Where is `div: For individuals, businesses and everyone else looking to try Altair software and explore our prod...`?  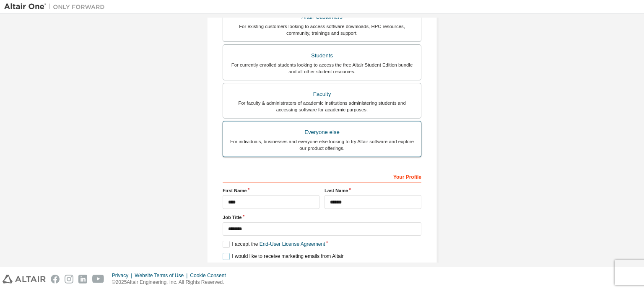 div: For individuals, businesses and everyone else looking to try Altair software and explore our prod... is located at coordinates (322, 145).